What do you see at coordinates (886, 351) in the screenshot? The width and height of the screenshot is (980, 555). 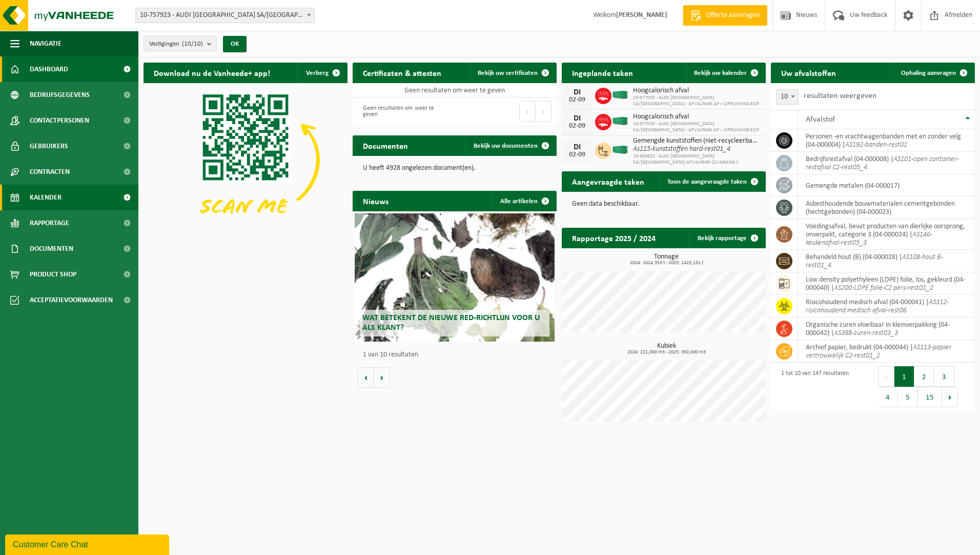 I see `td: archief papier, bedrukt (04-000044) |` at bounding box center [886, 351].